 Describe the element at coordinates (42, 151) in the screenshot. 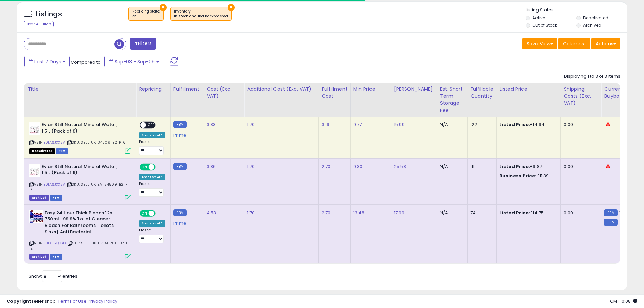

I see `span: All listings that are unavailable for purchase on Amazon for any reason other than out-of-stock` at that location.